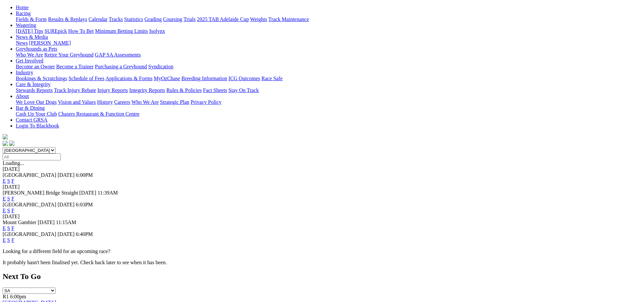 The width and height of the screenshot is (631, 302). I want to click on div: Care & Integrity, so click(322, 90).